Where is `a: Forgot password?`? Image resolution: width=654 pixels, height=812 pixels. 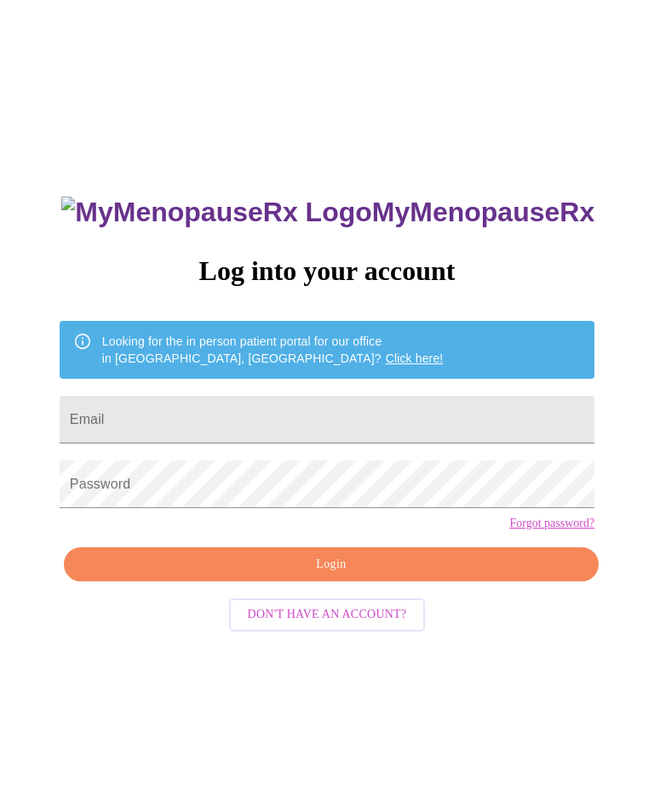 a: Forgot password? is located at coordinates (552, 523).